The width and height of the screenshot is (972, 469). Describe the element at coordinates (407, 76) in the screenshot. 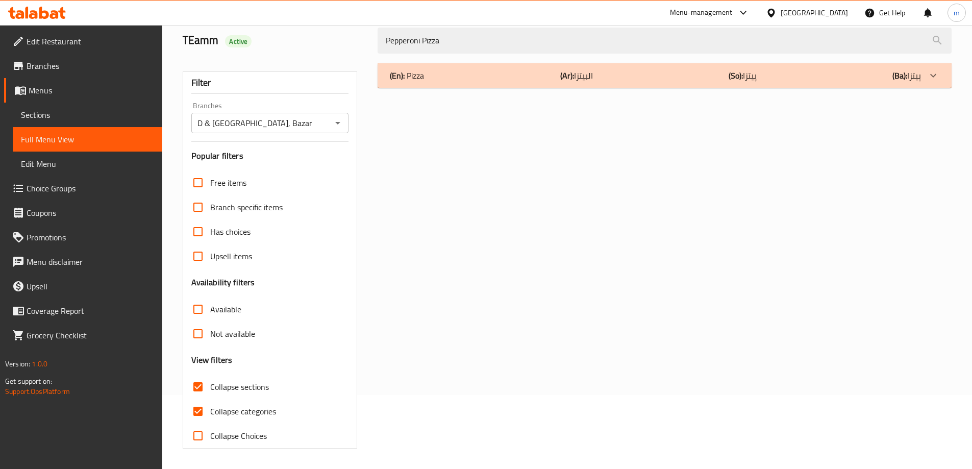

I see `p: Pizza` at that location.